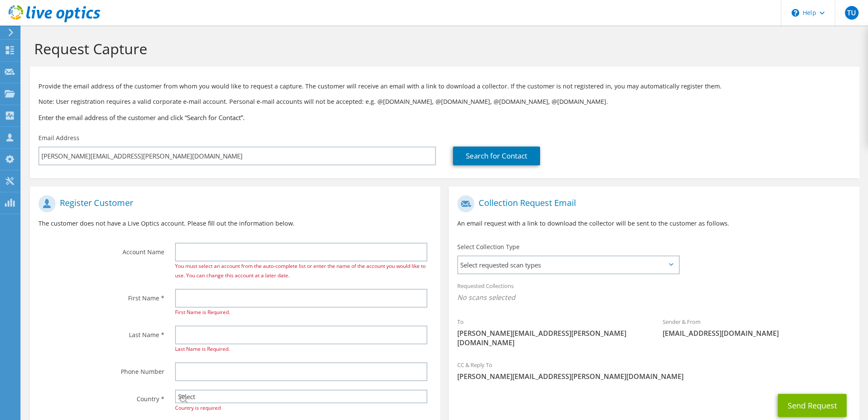 Image resolution: width=868 pixels, height=420 pixels. Describe the element at coordinates (654, 298) in the screenshot. I see `span: No scans selected` at that location.